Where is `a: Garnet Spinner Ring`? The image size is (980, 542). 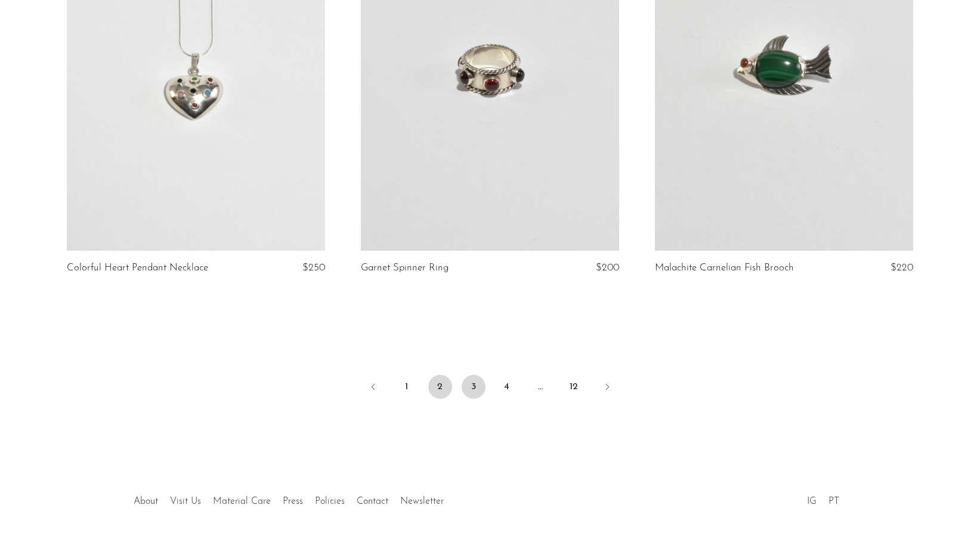
a: Garnet Spinner Ring is located at coordinates (404, 268).